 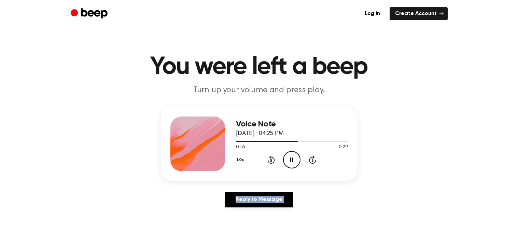 What do you see at coordinates (240, 147) in the screenshot?
I see `span: 0:16` at bounding box center [240, 147].